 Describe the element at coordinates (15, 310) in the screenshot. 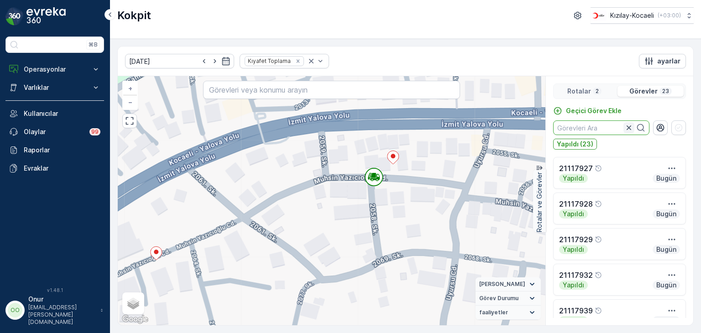

I see `div: OO` at that location.